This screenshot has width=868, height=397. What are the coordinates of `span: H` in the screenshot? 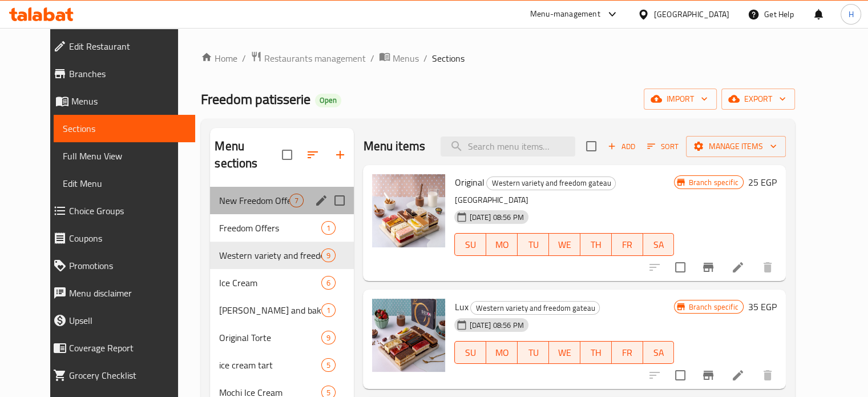 It's located at (850, 14).